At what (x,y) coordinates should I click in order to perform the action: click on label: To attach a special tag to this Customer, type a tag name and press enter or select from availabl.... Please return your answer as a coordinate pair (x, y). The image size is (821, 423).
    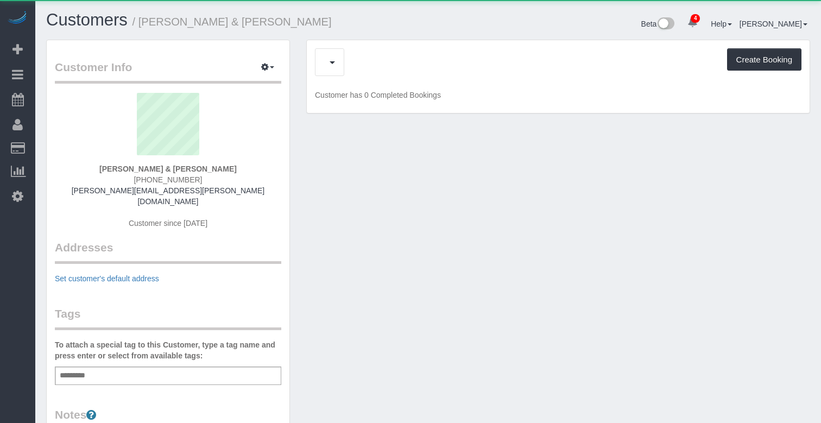
    Looking at the image, I should click on (168, 350).